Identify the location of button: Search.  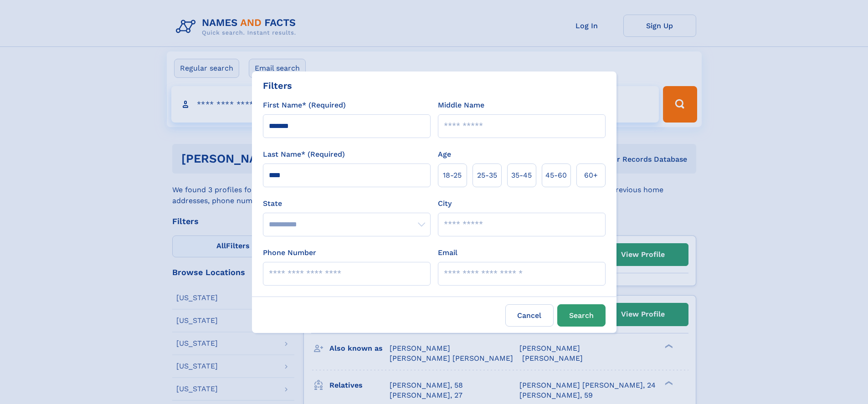
(582, 315).